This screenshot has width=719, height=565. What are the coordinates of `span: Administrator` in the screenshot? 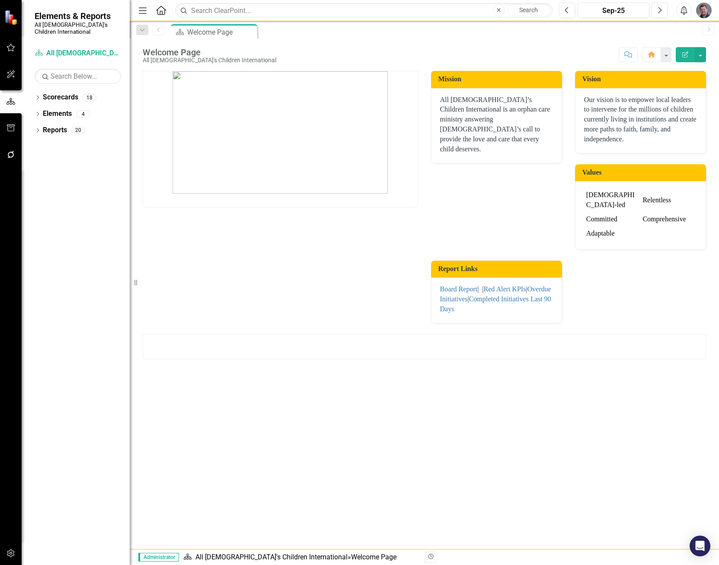 It's located at (159, 557).